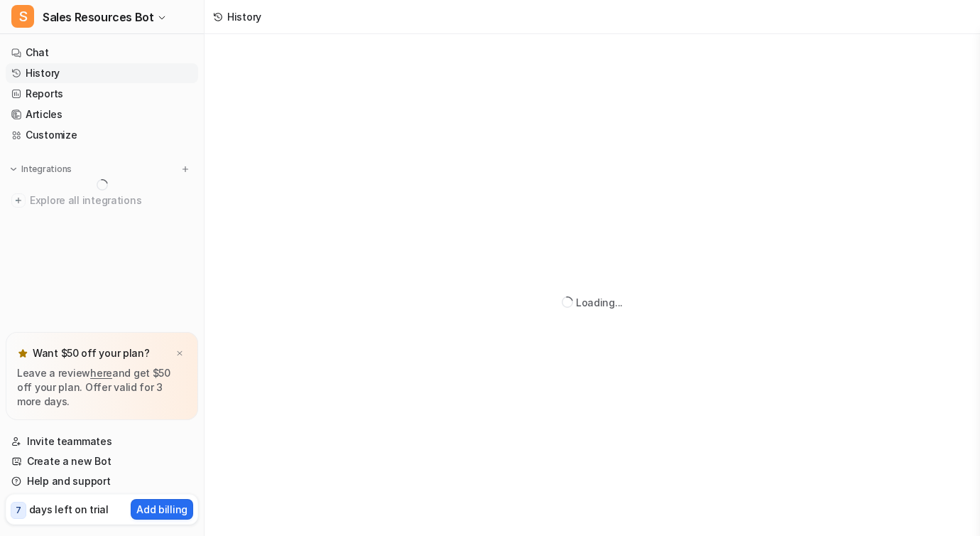 The height and width of the screenshot is (536, 980). I want to click on a: Create a new Bot, so click(101, 461).